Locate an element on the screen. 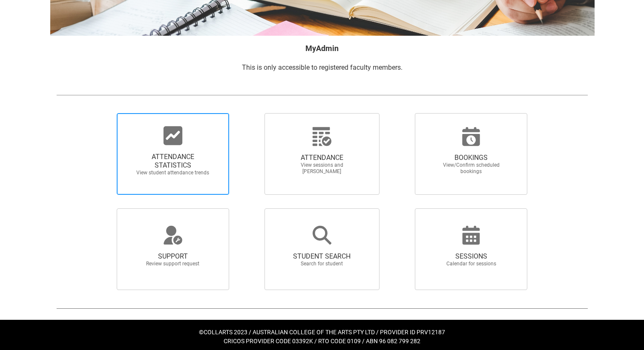  span: ATTENDANCE is located at coordinates (322, 158).